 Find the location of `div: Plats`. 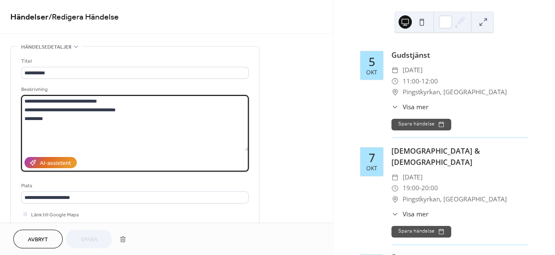

div: Plats is located at coordinates (134, 186).